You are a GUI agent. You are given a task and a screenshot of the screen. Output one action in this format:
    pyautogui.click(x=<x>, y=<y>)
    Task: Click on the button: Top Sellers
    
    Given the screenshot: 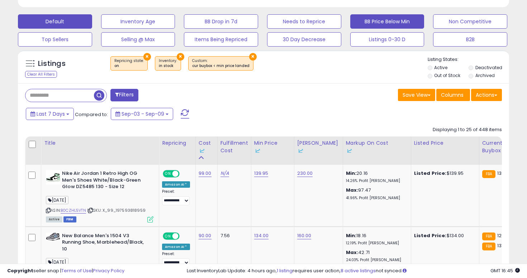 What is the action you would take?
    pyautogui.click(x=55, y=39)
    